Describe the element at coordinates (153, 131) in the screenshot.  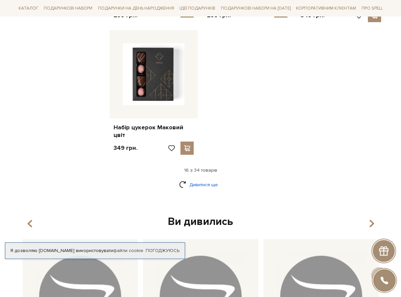
I see `a: Набір цукерок Маковий цвіт` at that location.